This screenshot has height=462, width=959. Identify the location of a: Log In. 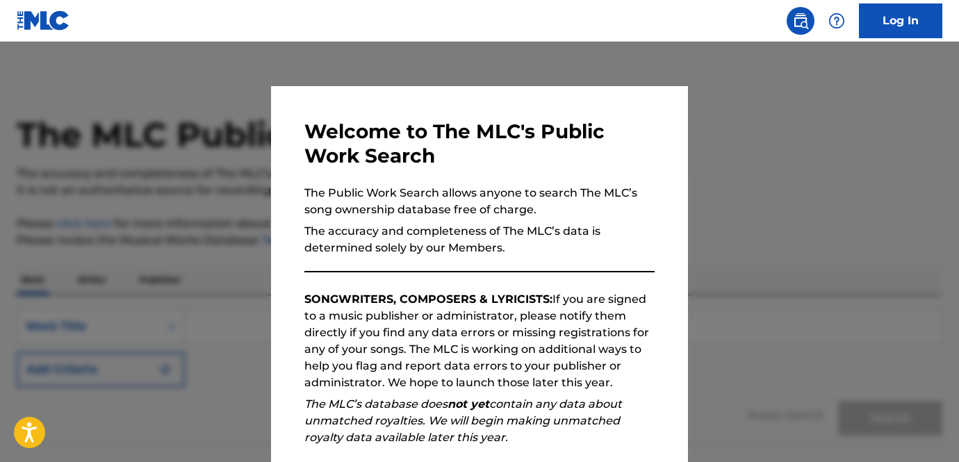
(901, 21).